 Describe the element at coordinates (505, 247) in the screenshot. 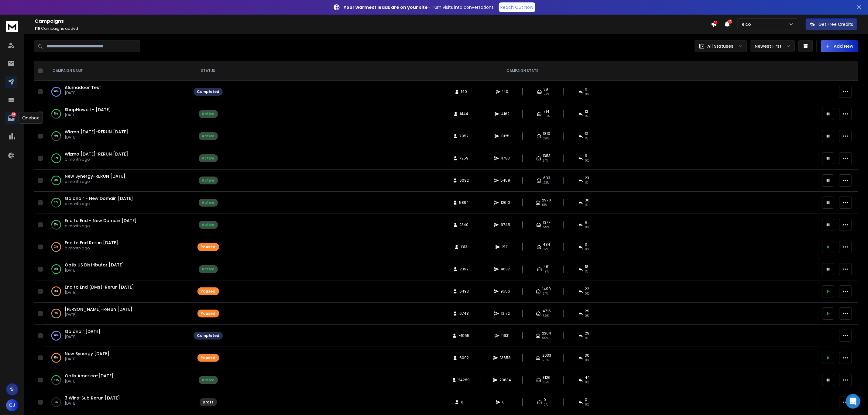

I see `span: 2121` at that location.